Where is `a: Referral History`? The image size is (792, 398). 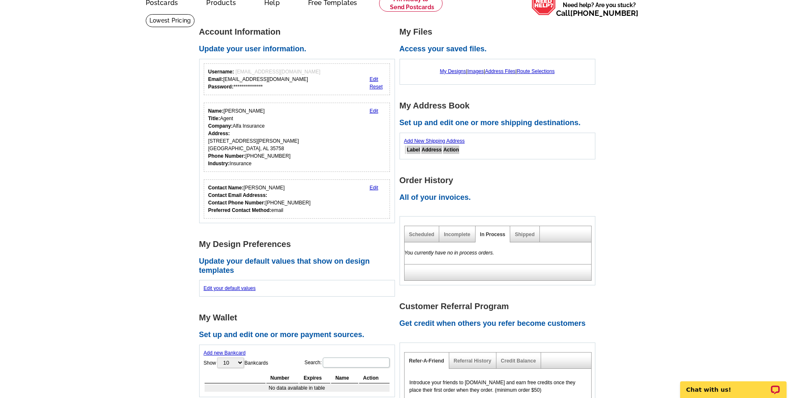
a: Referral History is located at coordinates (473, 361).